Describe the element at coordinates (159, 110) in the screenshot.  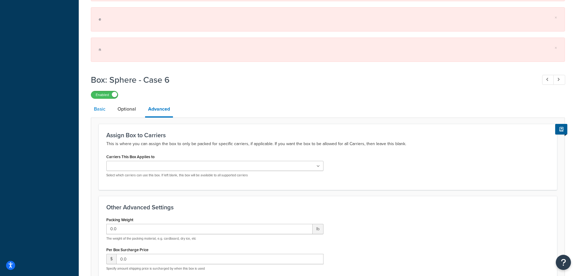
I see `a: Advanced` at that location.